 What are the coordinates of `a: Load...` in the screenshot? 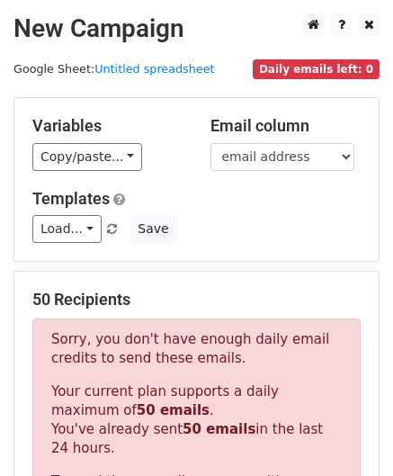 It's located at (67, 228).